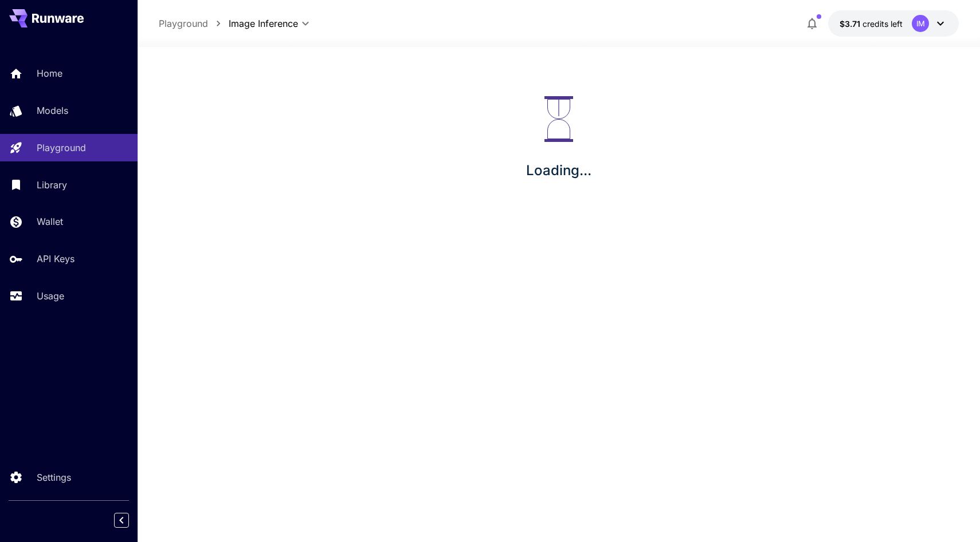 This screenshot has height=542, width=980. Describe the element at coordinates (130, 521) in the screenshot. I see `div: Collapse sidebar` at that location.